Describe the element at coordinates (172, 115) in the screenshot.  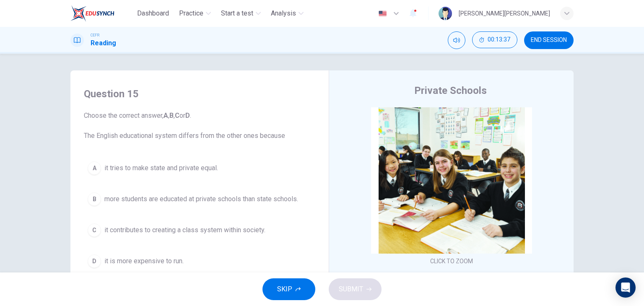
I see `b: B` at that location.